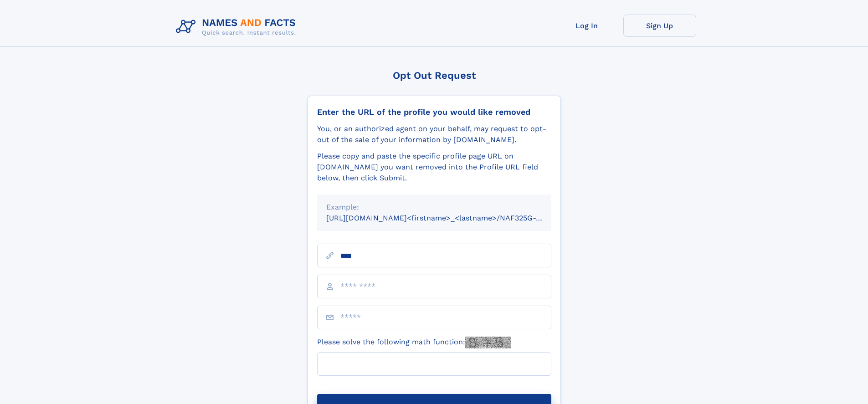  I want to click on label: Please solve the following math function:, so click(414, 343).